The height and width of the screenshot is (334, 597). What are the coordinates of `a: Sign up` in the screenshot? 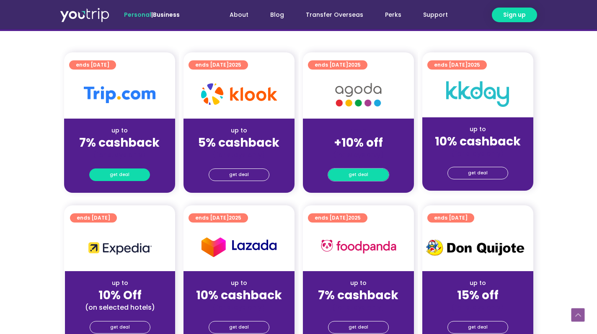 It's located at (515, 15).